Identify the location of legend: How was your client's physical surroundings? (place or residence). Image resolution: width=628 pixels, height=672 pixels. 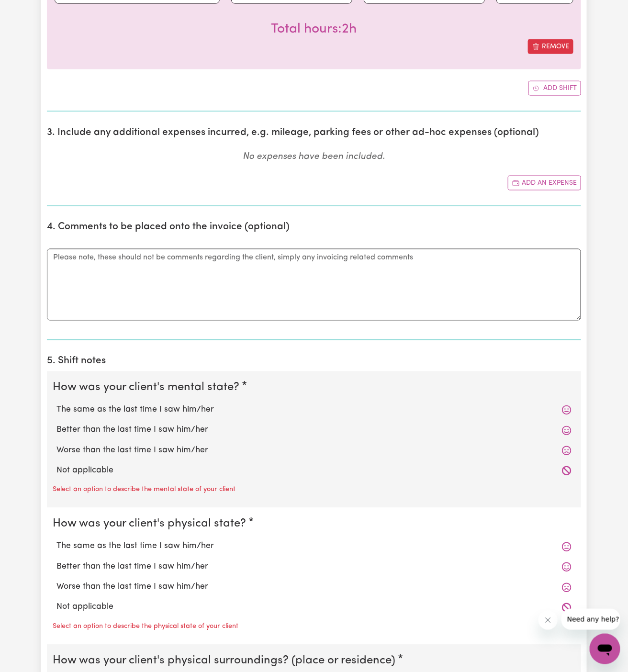
(226, 661).